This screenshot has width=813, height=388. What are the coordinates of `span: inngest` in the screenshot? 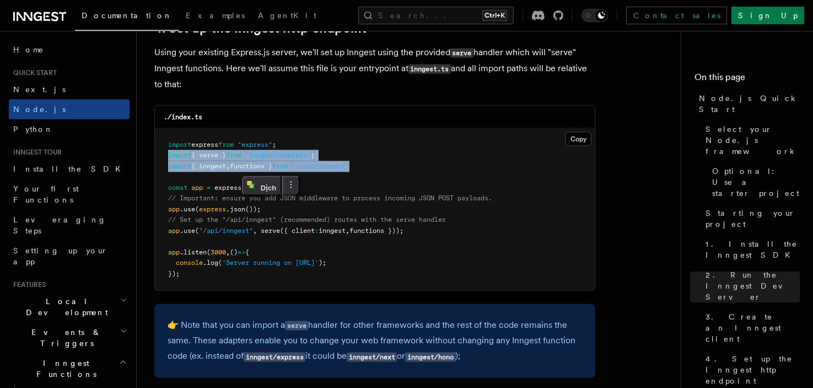 It's located at (332, 230).